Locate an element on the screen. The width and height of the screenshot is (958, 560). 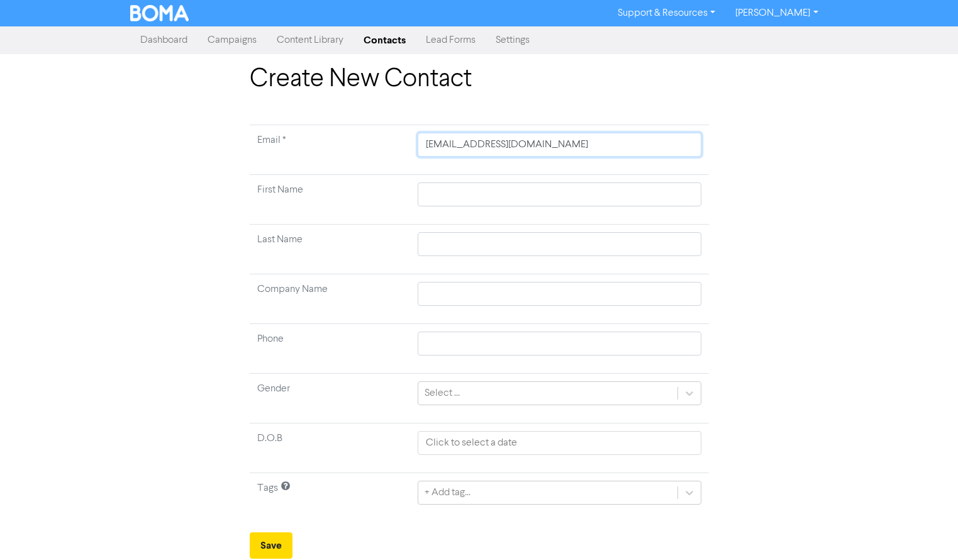
a: Content Library is located at coordinates (310, 41).